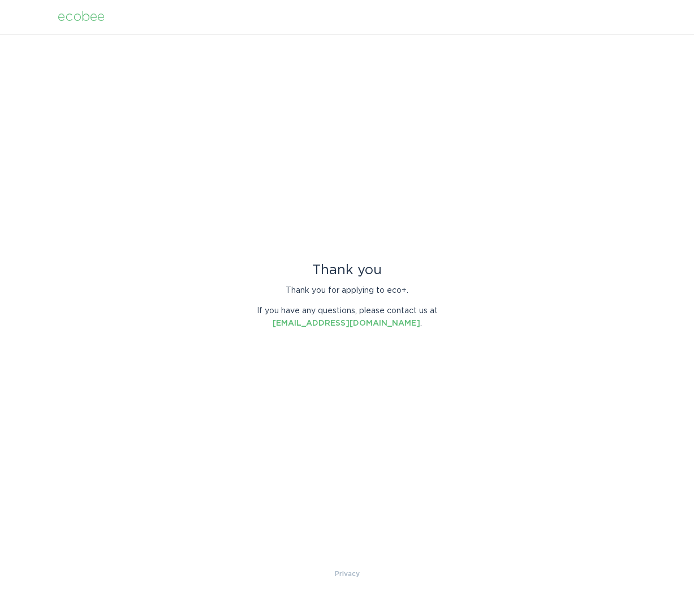 Image resolution: width=694 pixels, height=597 pixels. What do you see at coordinates (347, 291) in the screenshot?
I see `p: Thank you for applying to eco+.` at bounding box center [347, 291].